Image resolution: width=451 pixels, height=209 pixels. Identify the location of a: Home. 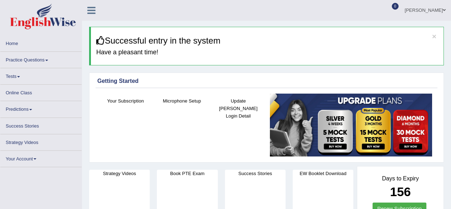
(41, 42).